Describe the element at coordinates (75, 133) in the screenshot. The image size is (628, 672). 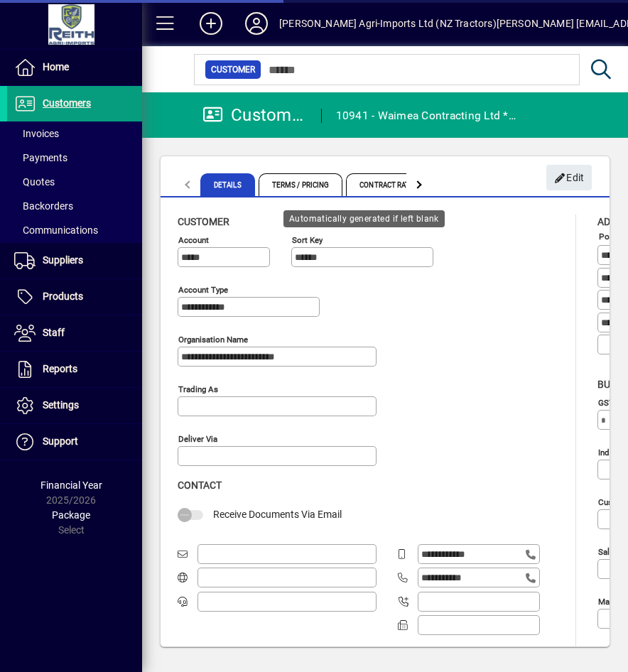
I see `a: Invoices` at that location.